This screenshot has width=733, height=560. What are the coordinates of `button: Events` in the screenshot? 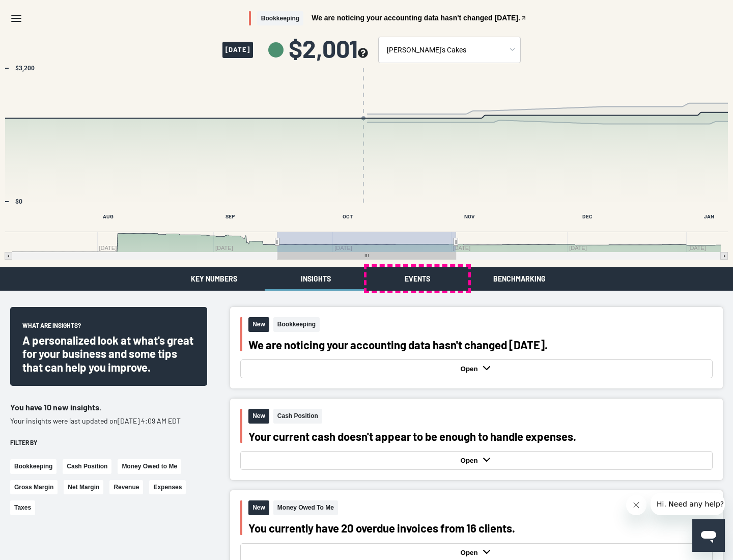 It's located at (418, 278).